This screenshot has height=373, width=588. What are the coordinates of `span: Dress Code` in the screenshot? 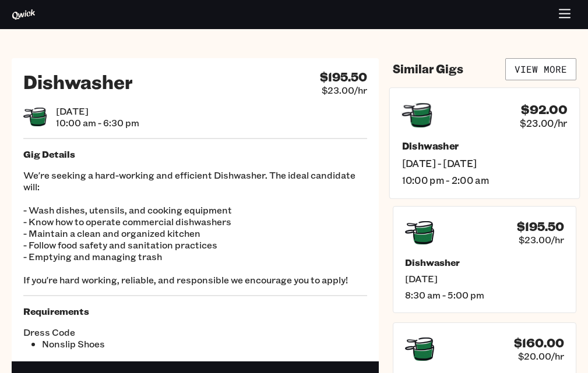 It's located at (109, 333).